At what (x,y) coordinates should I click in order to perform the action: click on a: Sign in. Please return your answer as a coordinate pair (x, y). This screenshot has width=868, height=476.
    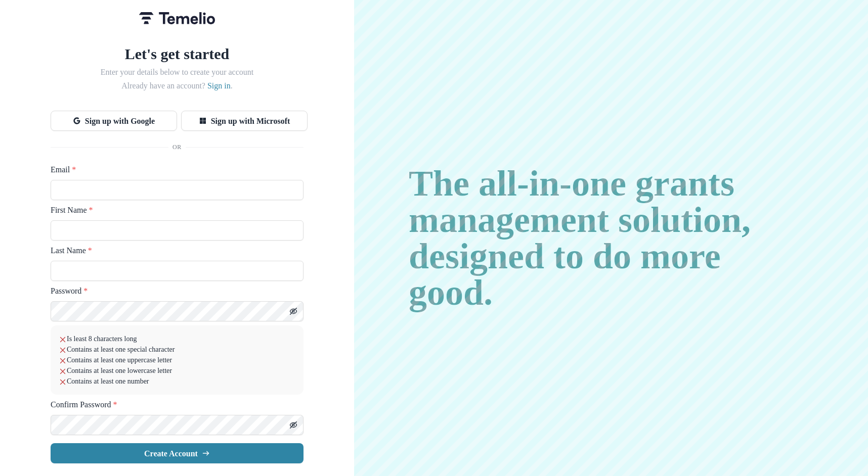
    Looking at the image, I should click on (219, 86).